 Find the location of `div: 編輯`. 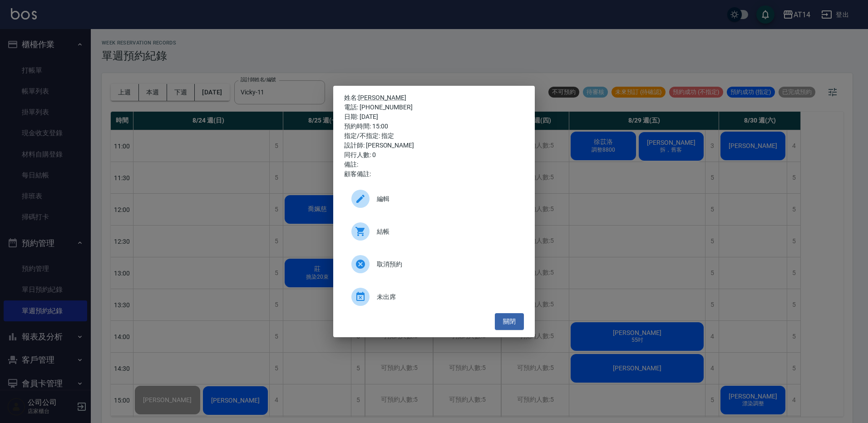

div: 編輯 is located at coordinates (434, 199).